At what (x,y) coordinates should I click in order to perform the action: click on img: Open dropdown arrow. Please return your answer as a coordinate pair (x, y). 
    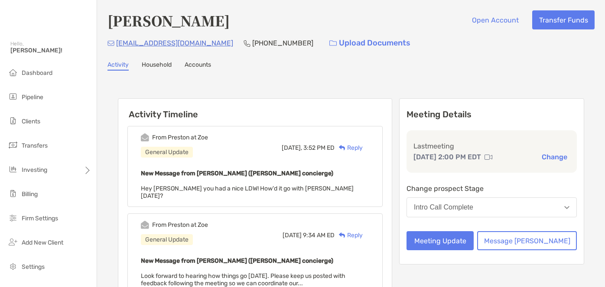
    Looking at the image, I should click on (566, 207).